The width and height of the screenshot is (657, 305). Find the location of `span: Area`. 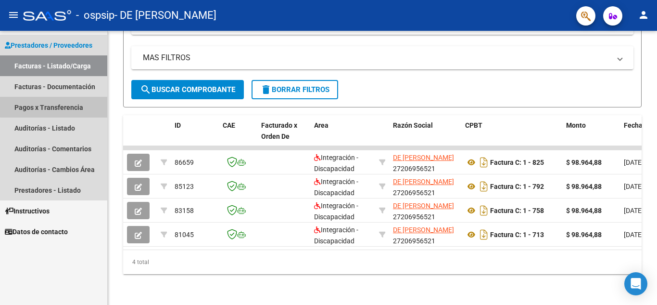

span: Area is located at coordinates (322, 125).